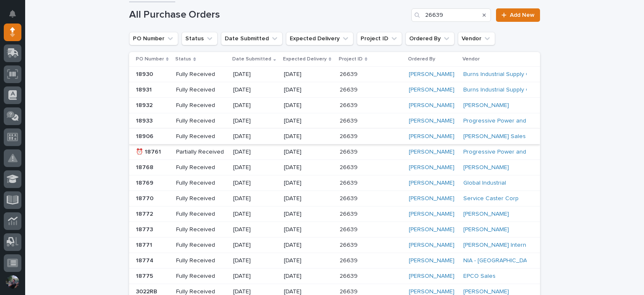 The height and width of the screenshot is (295, 644). I want to click on p: Status, so click(183, 59).